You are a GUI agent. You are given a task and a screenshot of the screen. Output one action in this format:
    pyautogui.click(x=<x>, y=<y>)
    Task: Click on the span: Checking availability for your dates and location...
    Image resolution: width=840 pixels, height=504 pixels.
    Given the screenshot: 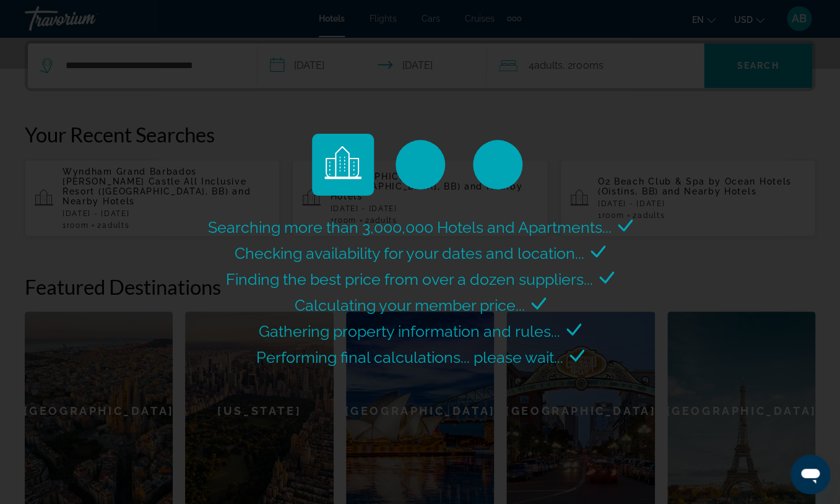 What is the action you would take?
    pyautogui.click(x=409, y=253)
    